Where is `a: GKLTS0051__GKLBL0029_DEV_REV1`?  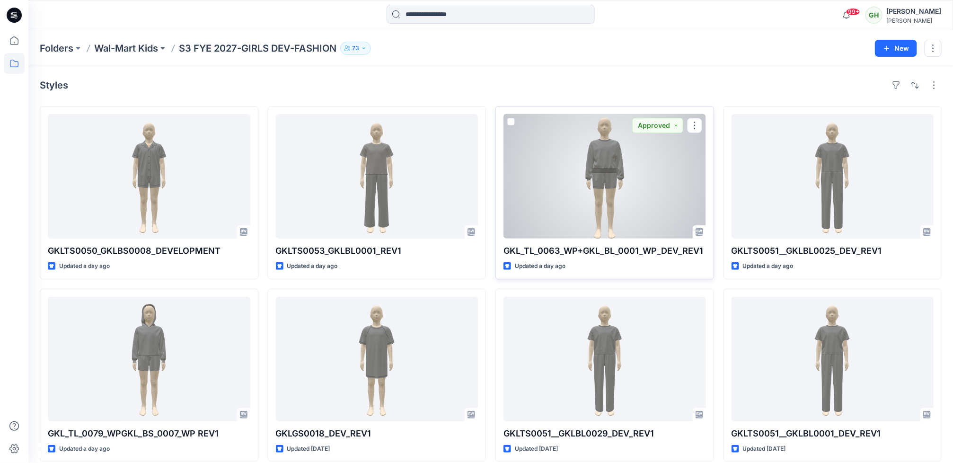
a: GKLTS0051__GKLBL0029_DEV_REV1 is located at coordinates (605, 359).